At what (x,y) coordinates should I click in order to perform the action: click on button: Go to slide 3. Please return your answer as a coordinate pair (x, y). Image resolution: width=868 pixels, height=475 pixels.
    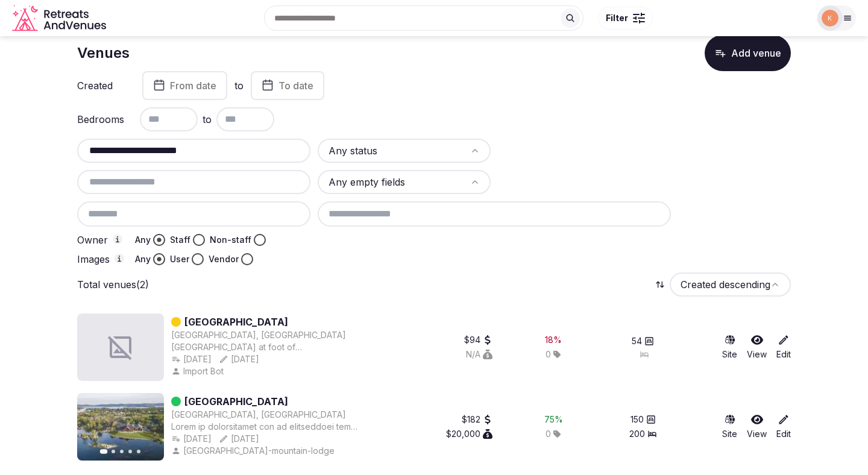
    Looking at the image, I should click on (121, 451).